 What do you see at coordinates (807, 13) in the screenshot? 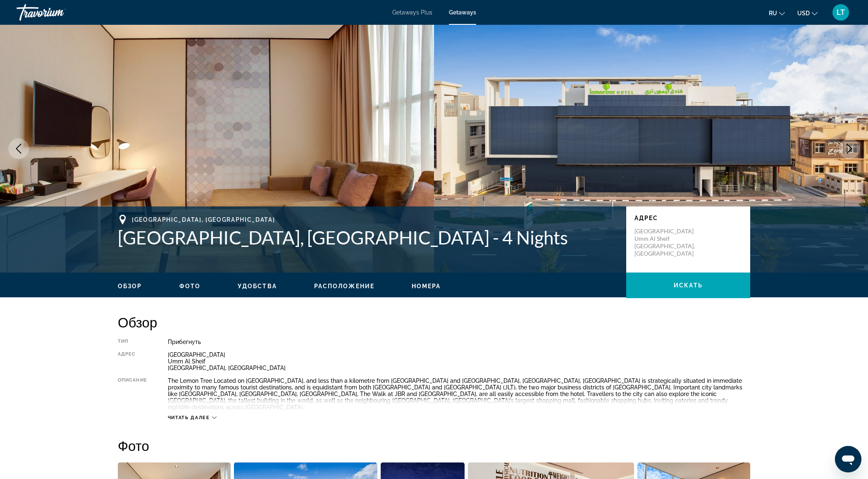
I see `button: Change currency` at bounding box center [807, 13].